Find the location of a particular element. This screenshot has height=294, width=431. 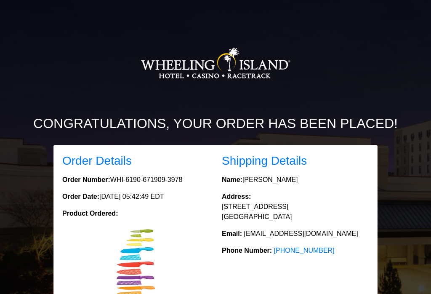

strong: Name: is located at coordinates (232, 179).